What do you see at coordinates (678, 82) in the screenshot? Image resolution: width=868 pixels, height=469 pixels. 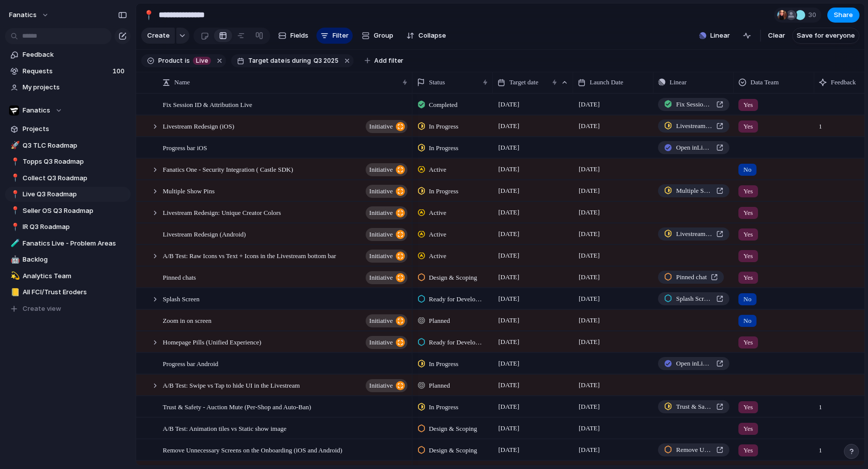 I see `span: Linear` at bounding box center [678, 82].